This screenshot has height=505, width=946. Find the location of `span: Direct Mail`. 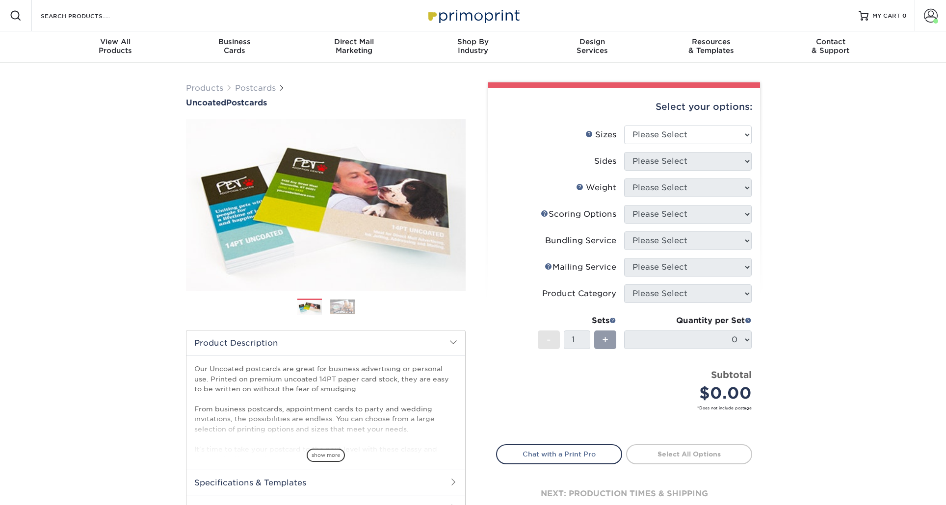

span: Direct Mail is located at coordinates (354, 42).